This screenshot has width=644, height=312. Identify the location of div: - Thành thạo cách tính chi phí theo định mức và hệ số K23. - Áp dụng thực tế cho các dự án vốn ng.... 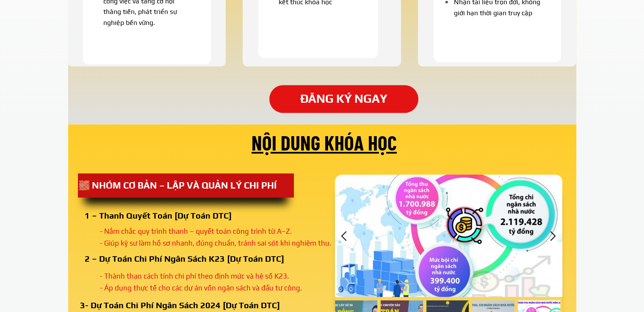
(210, 282).